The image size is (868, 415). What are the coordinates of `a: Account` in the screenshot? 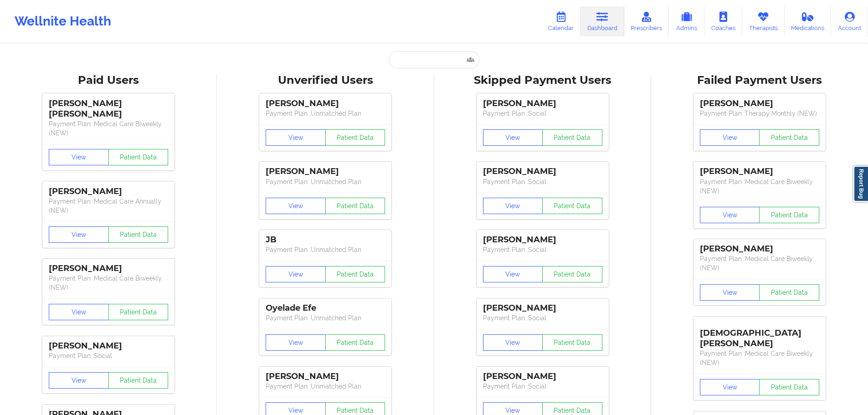 It's located at (849, 21).